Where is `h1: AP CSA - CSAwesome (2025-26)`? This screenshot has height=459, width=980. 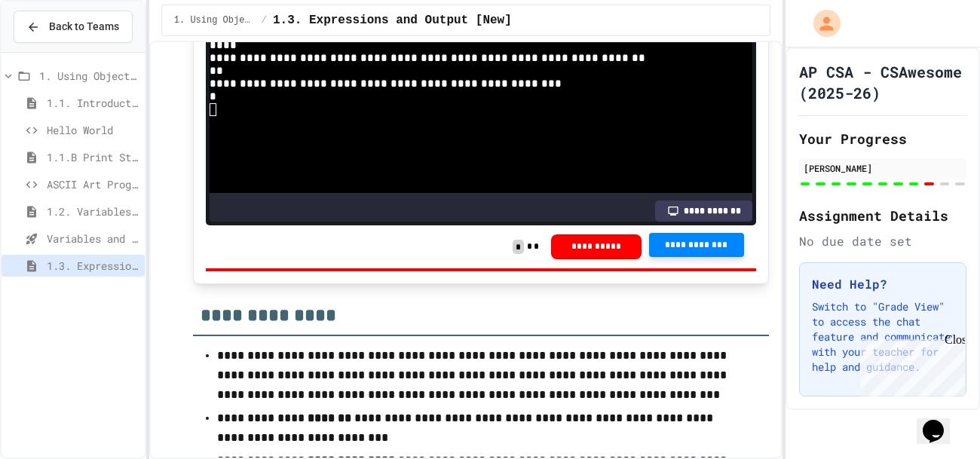 h1: AP CSA - CSAwesome (2025-26) is located at coordinates (883, 82).